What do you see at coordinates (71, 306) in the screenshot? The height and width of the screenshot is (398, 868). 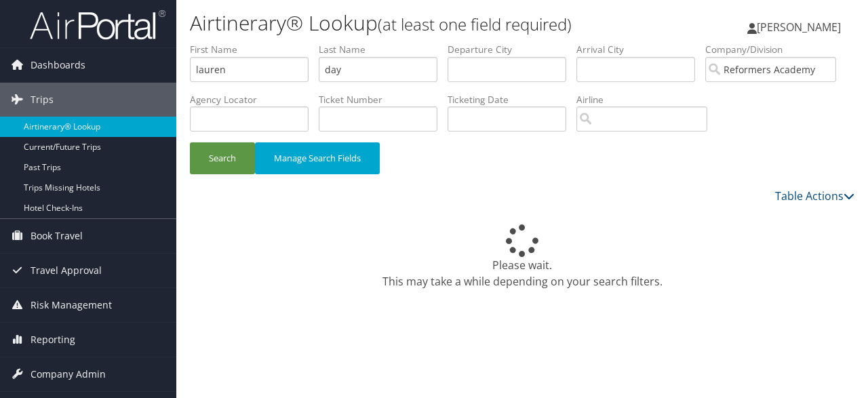 I see `span: Risk Management` at bounding box center [71, 306].